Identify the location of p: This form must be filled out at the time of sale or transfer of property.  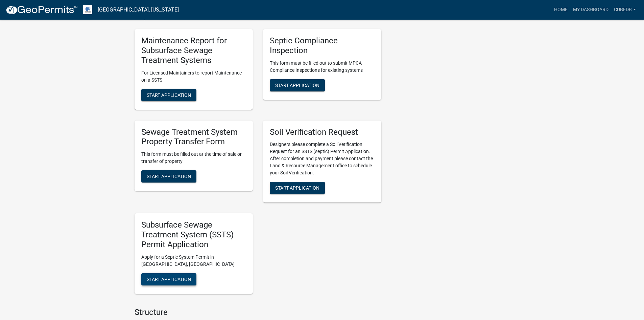
(194, 157).